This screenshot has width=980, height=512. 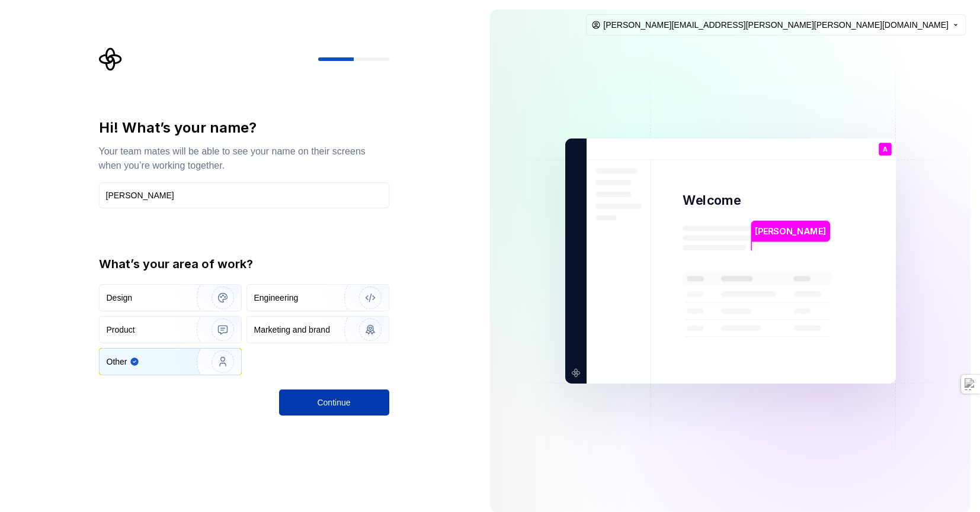 I want to click on button: Continue, so click(x=334, y=403).